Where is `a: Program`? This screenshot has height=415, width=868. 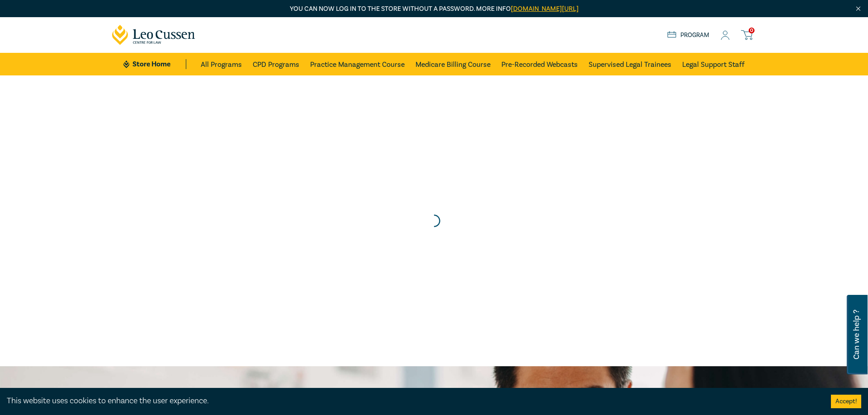 a: Program is located at coordinates (688, 35).